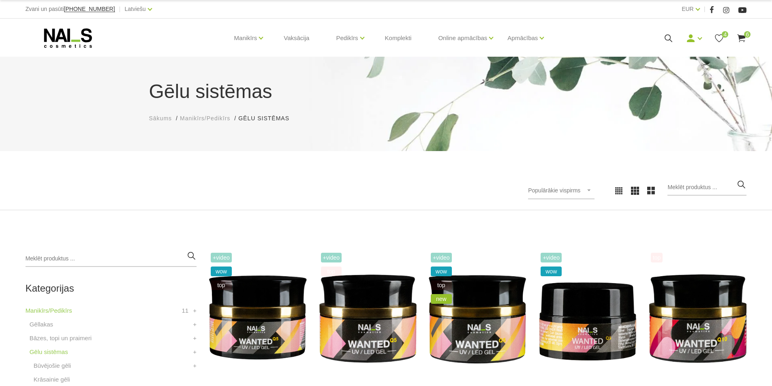 The width and height of the screenshot is (772, 386). Describe the element at coordinates (245, 38) in the screenshot. I see `a: Manikīrs` at that location.